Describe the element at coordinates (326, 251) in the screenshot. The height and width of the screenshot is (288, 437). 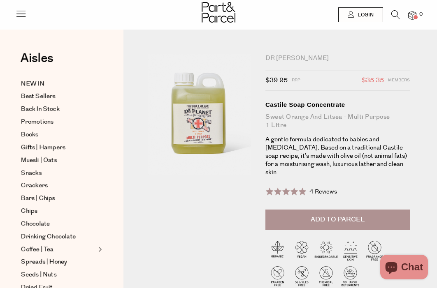
I see `img: P_P-ICONS-Live_Bec_V11_Biodegradable.svg` at that location.